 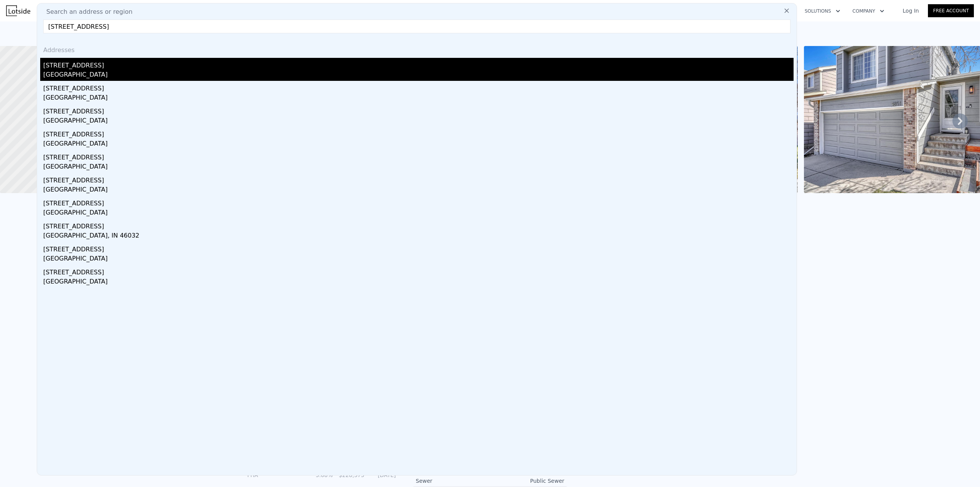 I want to click on div: Public Sewer, so click(x=527, y=480).